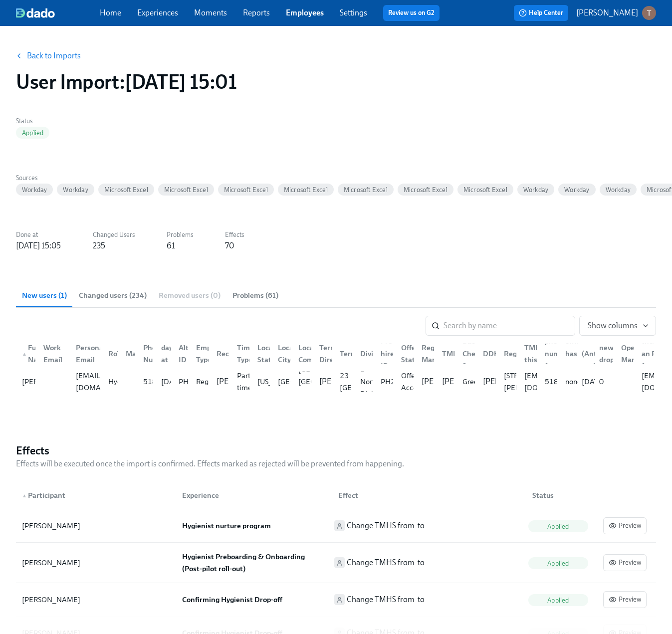 Image resolution: width=672 pixels, height=634 pixels. Describe the element at coordinates (618, 325) in the screenshot. I see `button: Show columns` at that location.